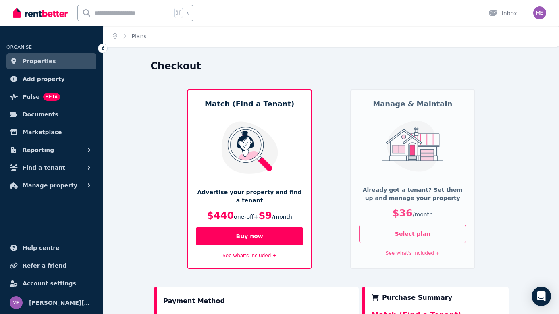 Image resolution: width=559 pixels, height=314 pixels. Describe the element at coordinates (40, 114) in the screenshot. I see `span: Documents` at that location.